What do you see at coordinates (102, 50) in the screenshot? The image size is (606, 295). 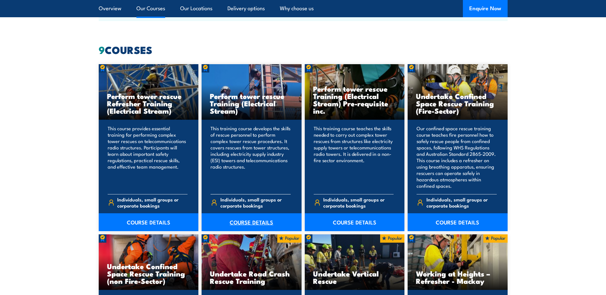 I see `strong: 9` at bounding box center [102, 50].